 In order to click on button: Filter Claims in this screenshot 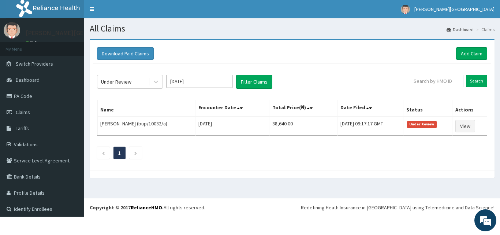, I will do `click(254, 82)`.